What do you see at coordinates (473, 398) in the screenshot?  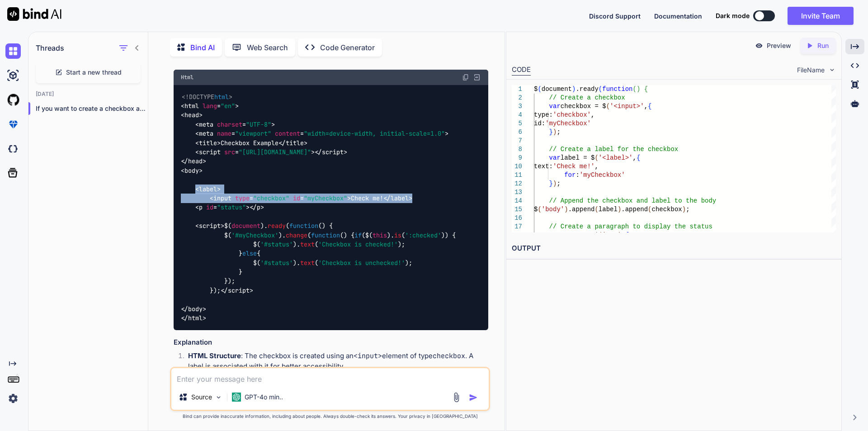 I see `img: icon` at bounding box center [473, 398].